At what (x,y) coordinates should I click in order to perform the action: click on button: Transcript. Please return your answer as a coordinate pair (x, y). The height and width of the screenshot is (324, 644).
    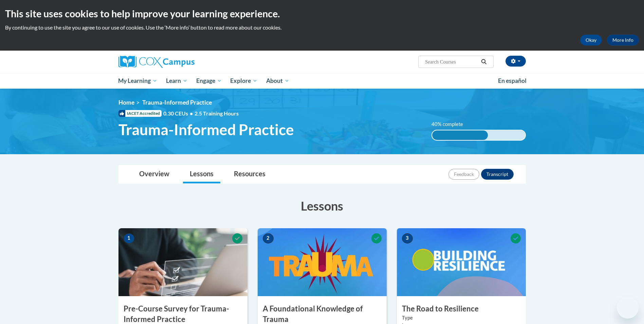
    Looking at the image, I should click on (497, 174).